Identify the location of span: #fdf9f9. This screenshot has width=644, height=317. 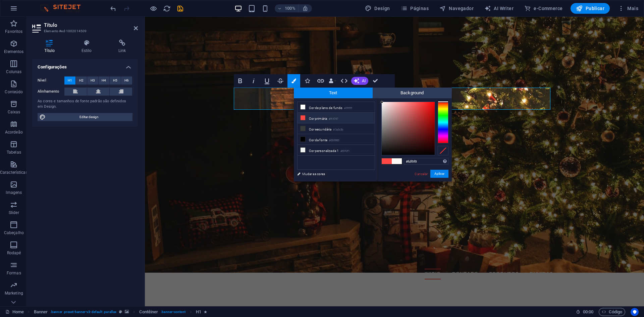
(397, 161).